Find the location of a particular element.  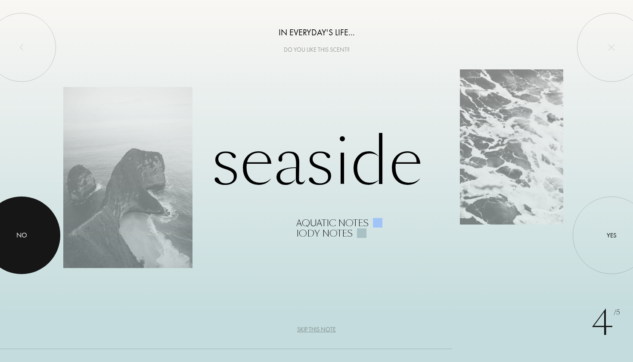

div: No is located at coordinates (22, 235).